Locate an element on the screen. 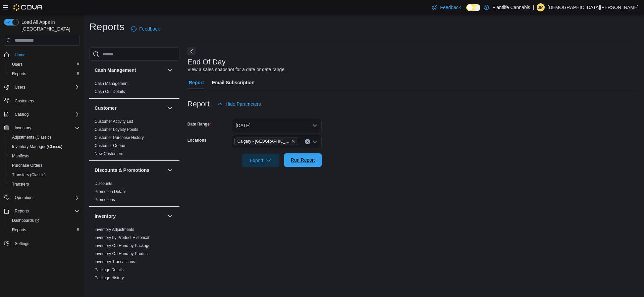 The image size is (644, 297). p: Plantlife Cannabis is located at coordinates (511, 7).